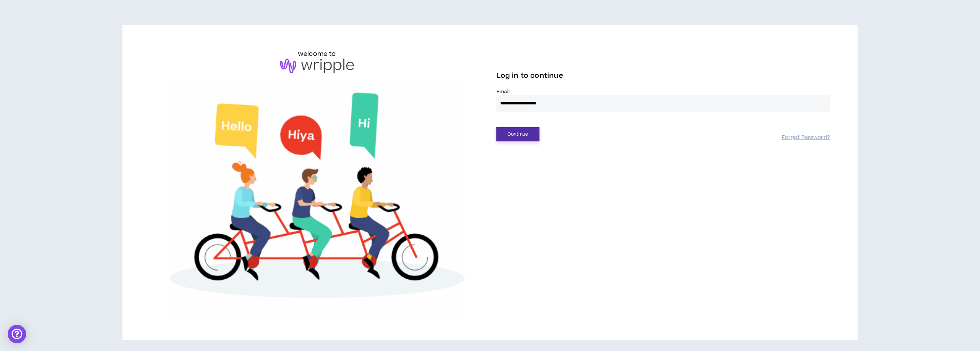  What do you see at coordinates (317, 198) in the screenshot?
I see `img: Welcome to Wripple` at bounding box center [317, 198].